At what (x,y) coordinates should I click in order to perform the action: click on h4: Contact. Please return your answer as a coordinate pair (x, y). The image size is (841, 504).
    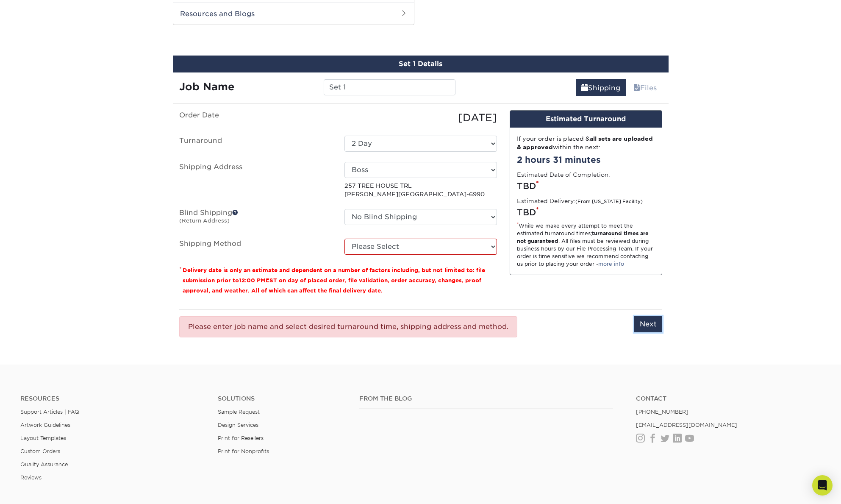
    Looking at the image, I should click on (728, 398).